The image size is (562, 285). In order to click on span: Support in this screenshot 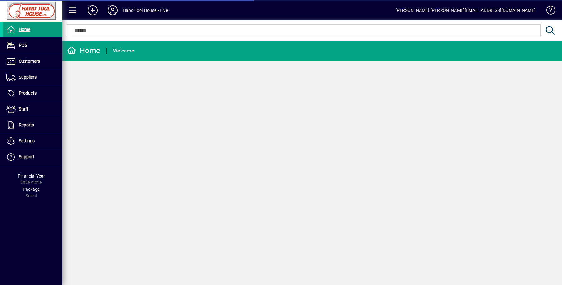, I will do `click(27, 157)`.